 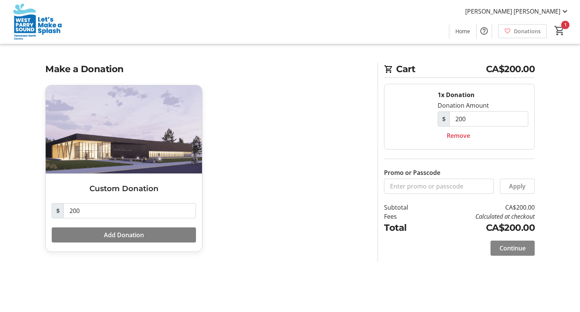 I want to click on h2: Make a Donation, so click(x=207, y=69).